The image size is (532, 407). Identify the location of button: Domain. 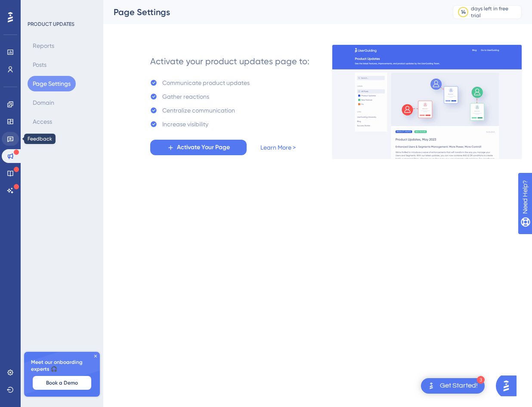
(44, 103).